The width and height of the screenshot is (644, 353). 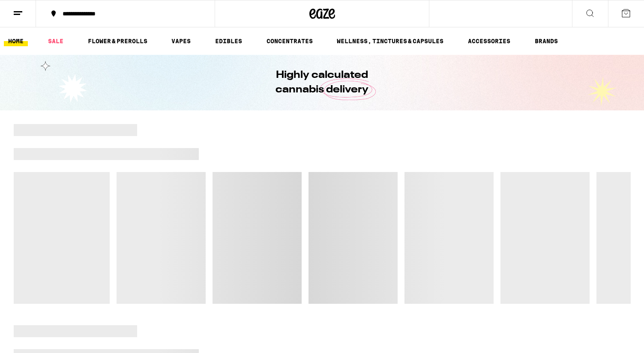 I want to click on h1: Highly calculated cannabis delivery, so click(x=322, y=83).